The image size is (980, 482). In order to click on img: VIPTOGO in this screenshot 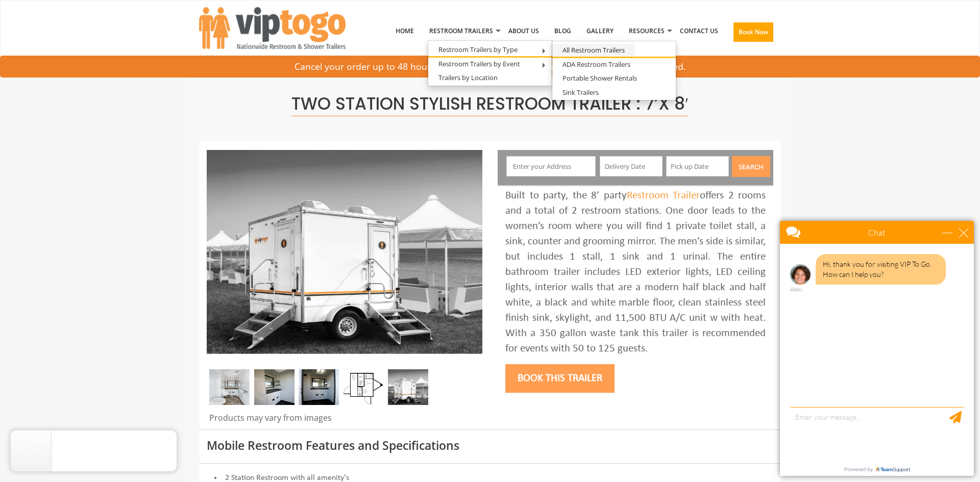, I will do `click(272, 28)`.